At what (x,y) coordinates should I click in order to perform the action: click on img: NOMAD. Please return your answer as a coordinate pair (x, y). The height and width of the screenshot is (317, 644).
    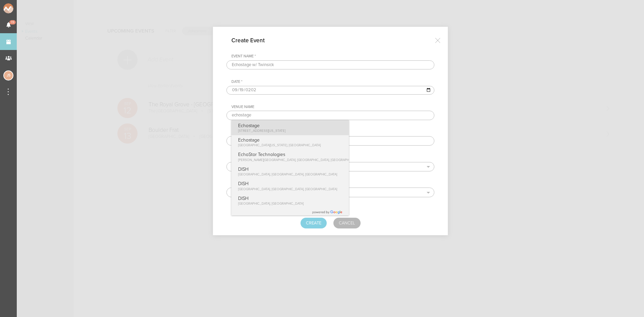
    Looking at the image, I should click on (22, 8).